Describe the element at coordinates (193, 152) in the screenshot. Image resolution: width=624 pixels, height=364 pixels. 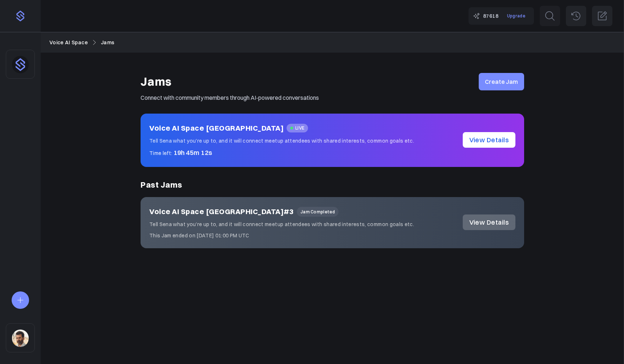
I see `span: 19h 45m 12s` at that location.